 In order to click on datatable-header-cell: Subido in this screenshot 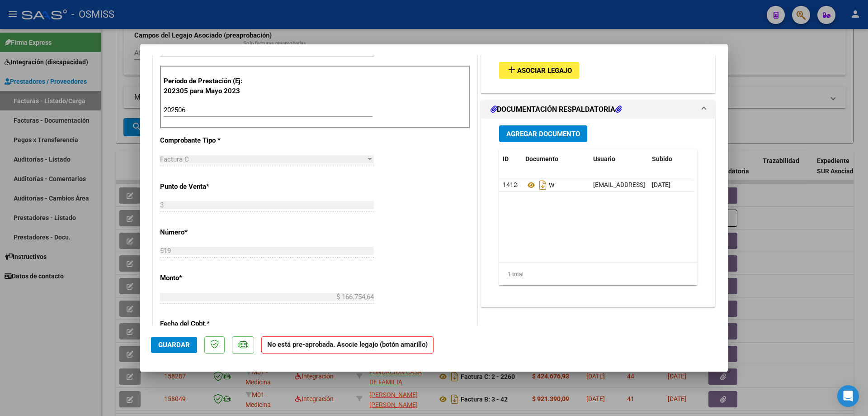, I will do `click(671, 159)`.